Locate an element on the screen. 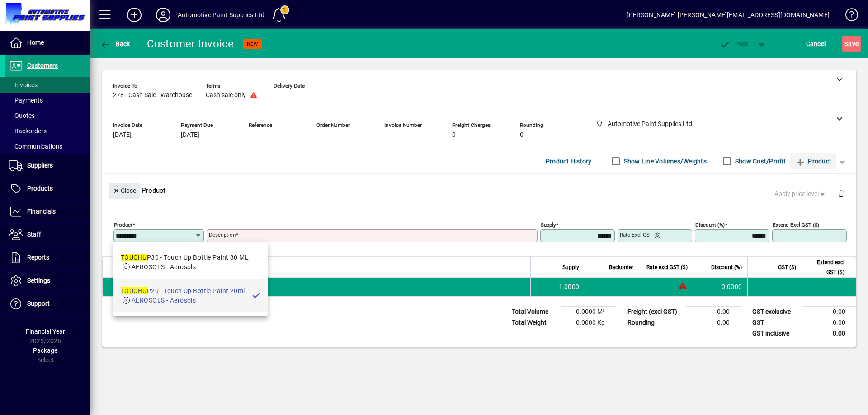 The width and height of the screenshot is (868, 415). mat-label: Discount (%) is located at coordinates (710, 225).